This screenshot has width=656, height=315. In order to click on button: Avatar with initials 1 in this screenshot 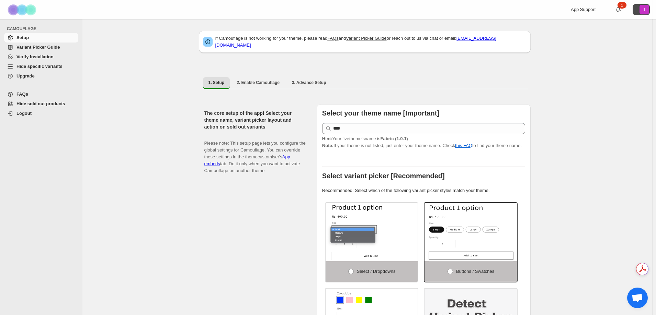, I will do `click(641, 10)`.